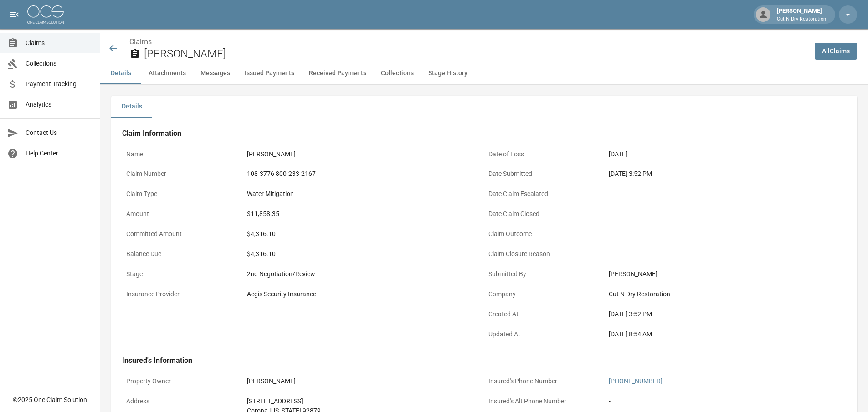  I want to click on button: Stage History, so click(447, 73).